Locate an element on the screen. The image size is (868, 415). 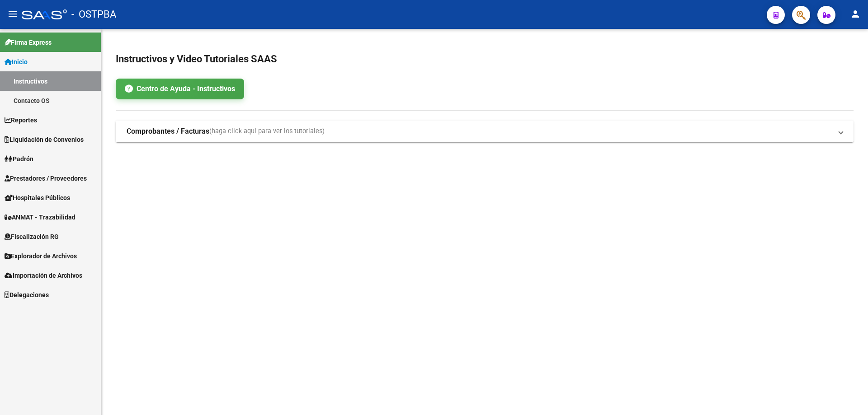
mat-icon: menu is located at coordinates (13, 14).